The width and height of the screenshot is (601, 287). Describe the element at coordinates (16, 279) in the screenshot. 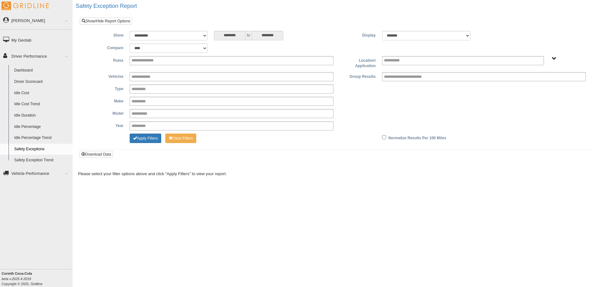

I see `i: beta v.2025.4.2019` at that location.